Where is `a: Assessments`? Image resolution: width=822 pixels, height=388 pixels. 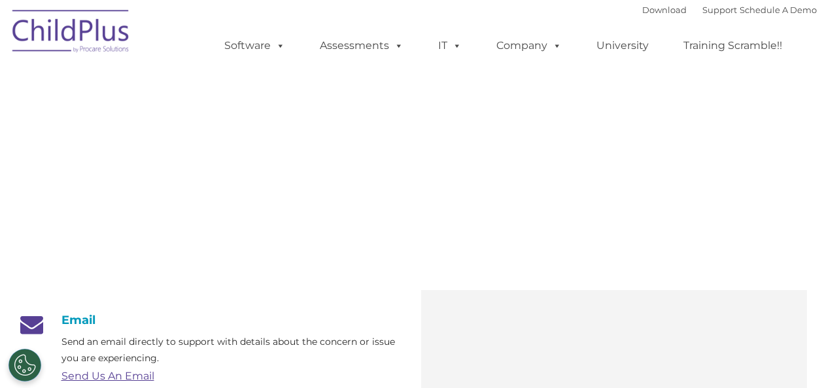 a: Assessments is located at coordinates (362, 46).